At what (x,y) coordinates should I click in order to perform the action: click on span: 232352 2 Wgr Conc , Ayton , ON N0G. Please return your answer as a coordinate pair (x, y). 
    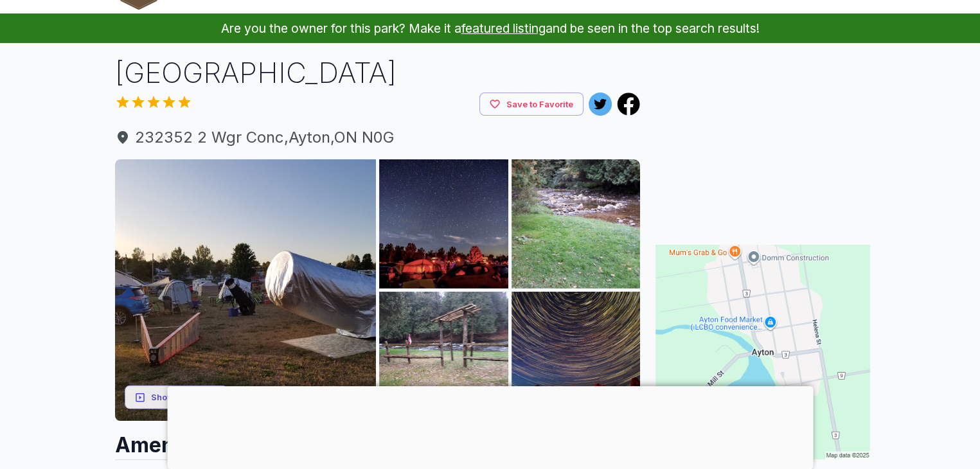
    Looking at the image, I should click on (378, 137).